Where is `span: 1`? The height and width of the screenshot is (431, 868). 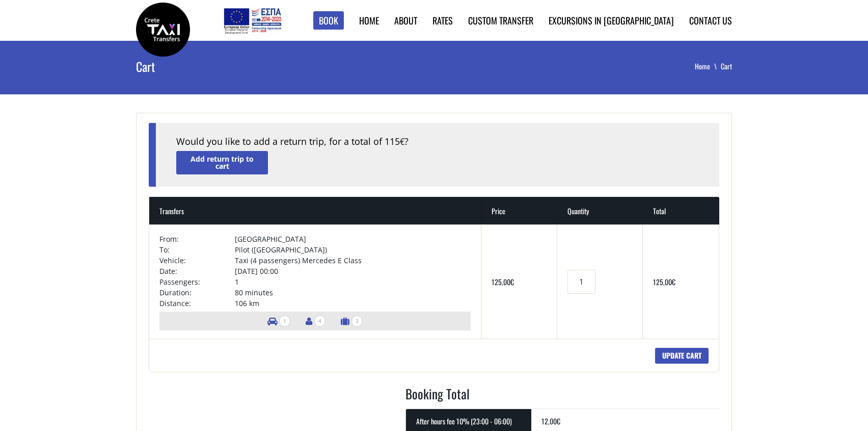
span: 1 is located at coordinates (285, 321).